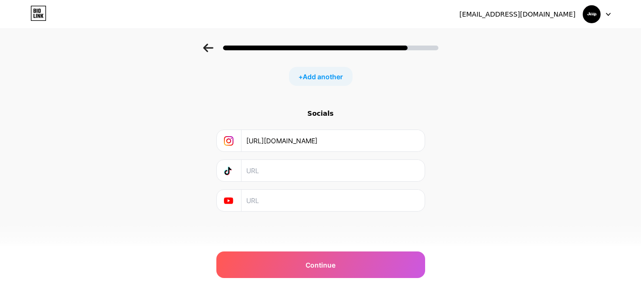 This screenshot has height=297, width=641. What do you see at coordinates (320, 113) in the screenshot?
I see `div: Socials` at bounding box center [320, 113].